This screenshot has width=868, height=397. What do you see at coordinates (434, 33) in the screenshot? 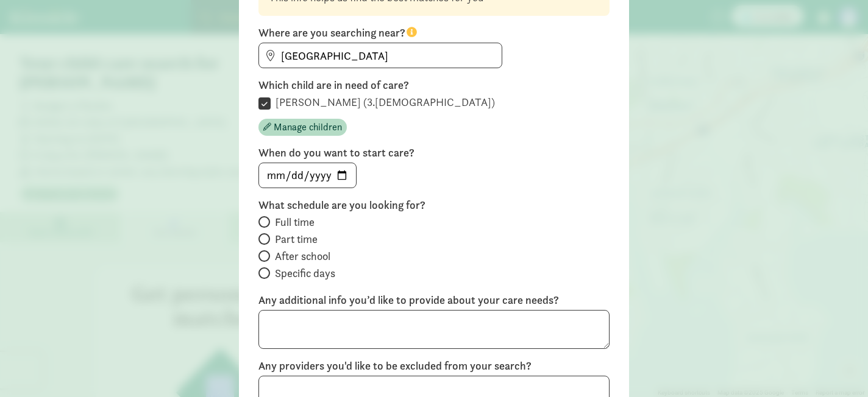
I see `label: Where are you searching near?` at bounding box center [434, 33].